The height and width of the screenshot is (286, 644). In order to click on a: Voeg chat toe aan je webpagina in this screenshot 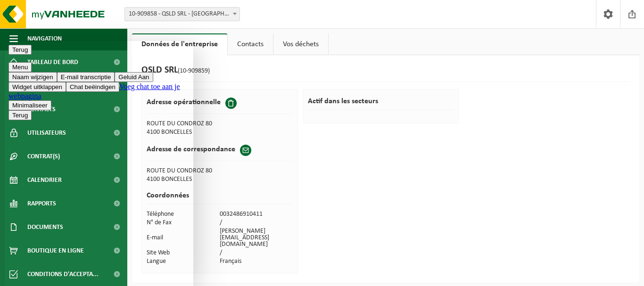, I will do `click(90, 50)`.